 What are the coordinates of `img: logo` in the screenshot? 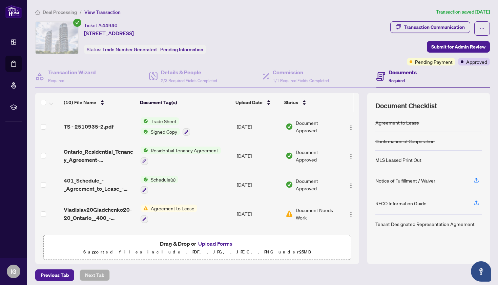 It's located at (14, 11).